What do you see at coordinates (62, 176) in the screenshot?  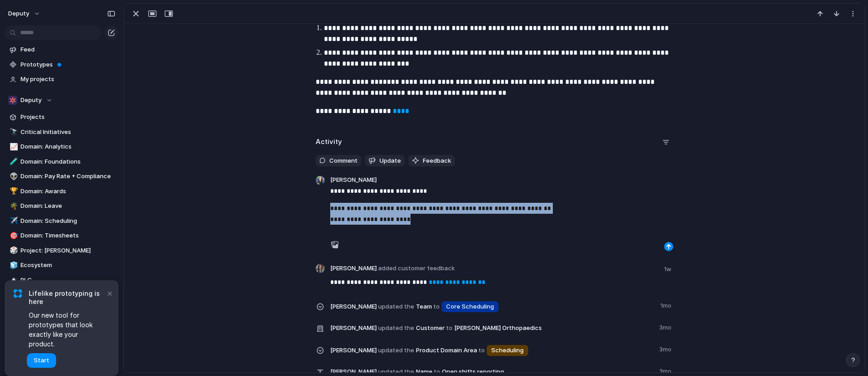 I see `div: 👽Domain: Pay Rate + Compliance` at bounding box center [62, 176].